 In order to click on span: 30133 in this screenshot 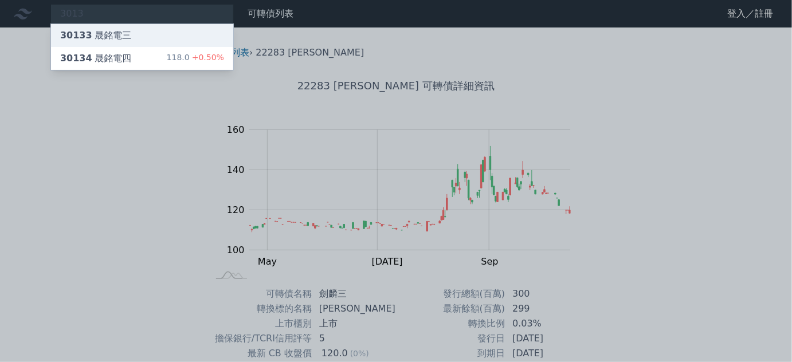, I will do `click(76, 35)`.